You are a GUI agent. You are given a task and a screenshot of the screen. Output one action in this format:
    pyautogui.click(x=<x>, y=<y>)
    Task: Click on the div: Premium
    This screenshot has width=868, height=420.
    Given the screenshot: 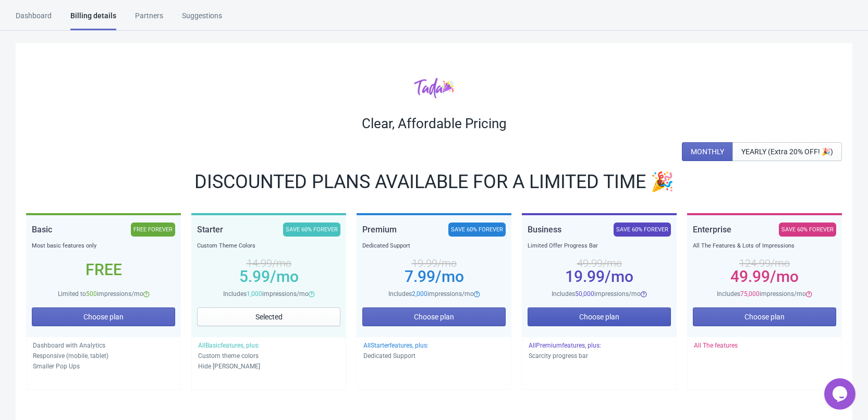 What is the action you would take?
    pyautogui.click(x=380, y=229)
    